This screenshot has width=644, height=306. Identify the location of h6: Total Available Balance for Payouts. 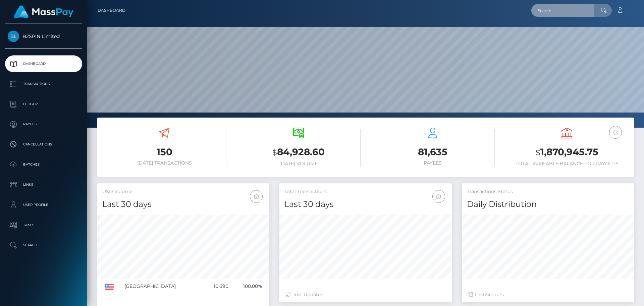
(567, 163).